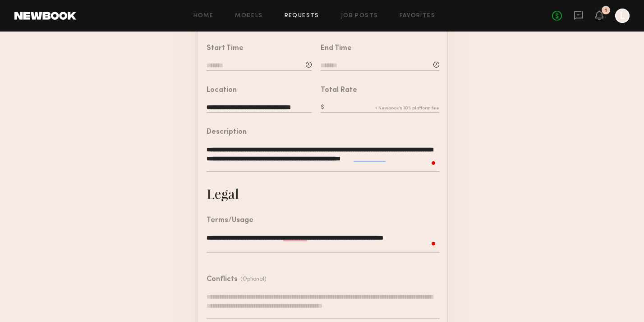  I want to click on a: L, so click(622, 16).